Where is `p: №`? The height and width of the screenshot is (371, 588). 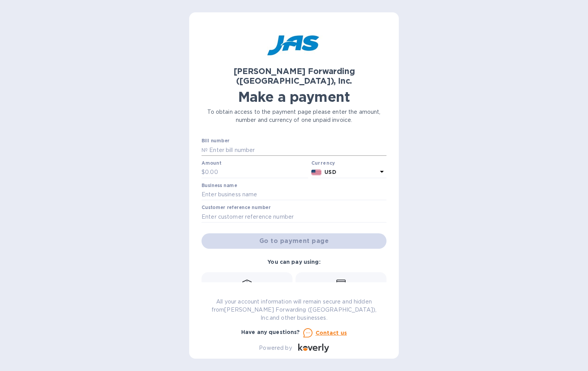 p: № is located at coordinates (204, 150).